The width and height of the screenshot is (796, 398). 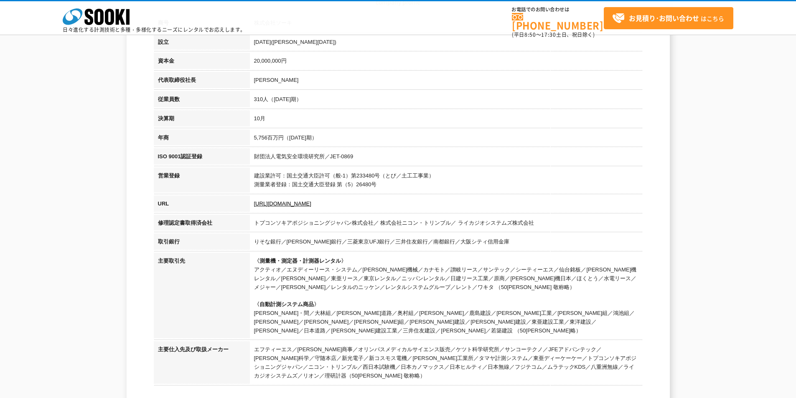 I want to click on td: 20,000,000円, so click(x=446, y=62).